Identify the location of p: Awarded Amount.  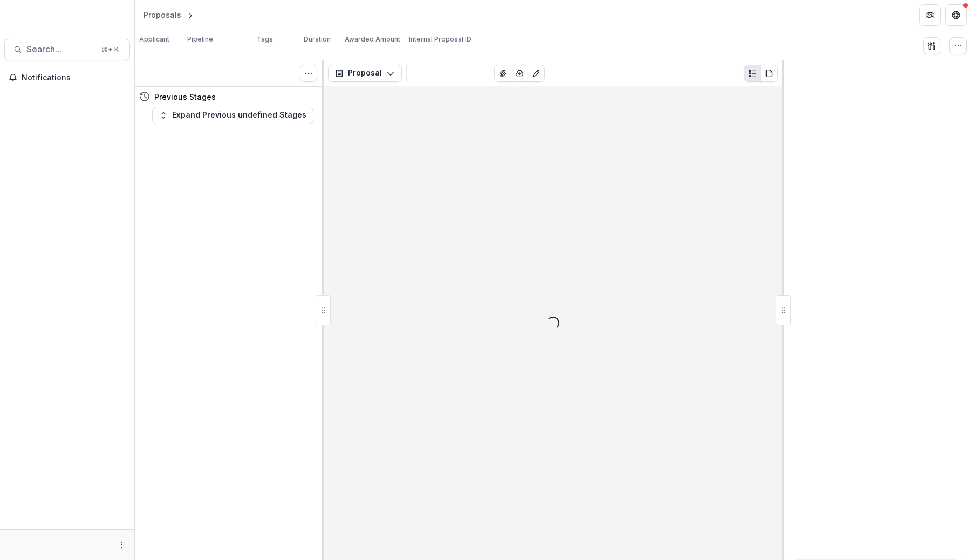
(373, 39).